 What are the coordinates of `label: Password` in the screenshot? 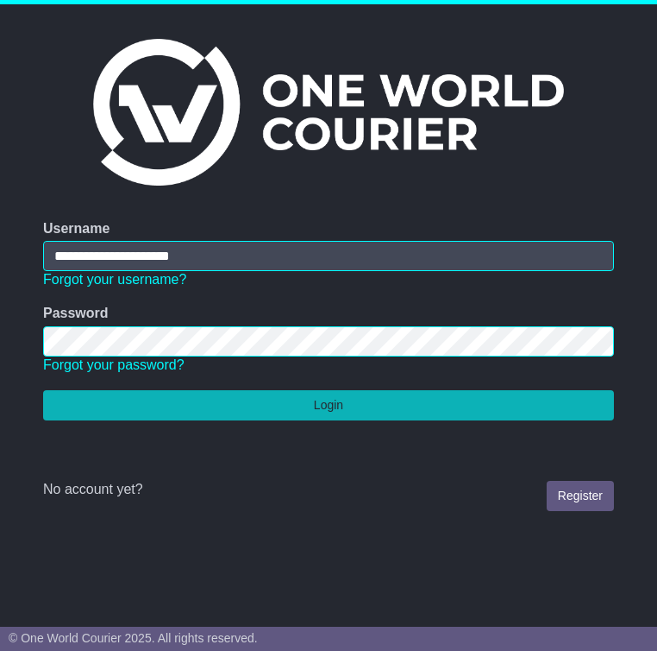 It's located at (76, 312).